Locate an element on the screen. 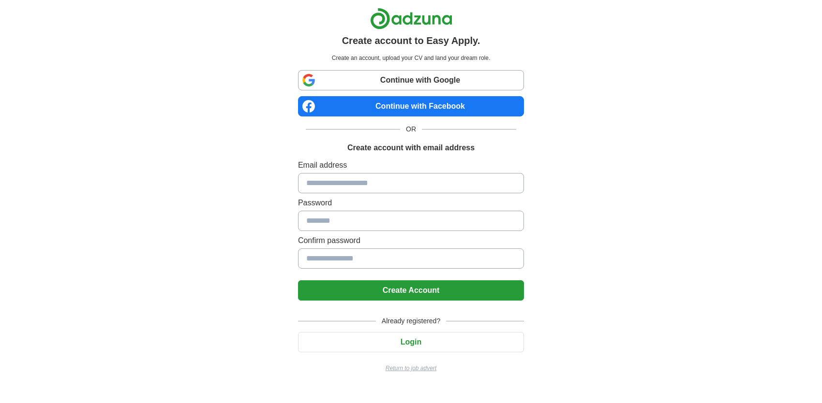 The height and width of the screenshot is (403, 822). label: Confirm password is located at coordinates (411, 241).